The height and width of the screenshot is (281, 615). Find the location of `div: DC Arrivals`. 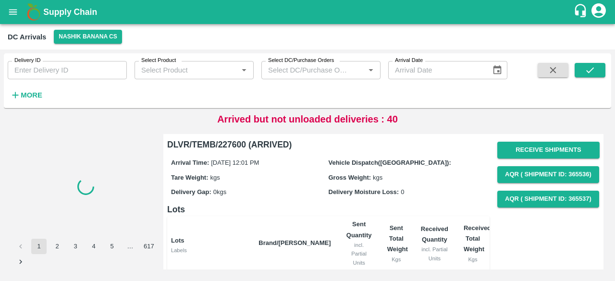

div: DC Arrivals is located at coordinates (27, 37).